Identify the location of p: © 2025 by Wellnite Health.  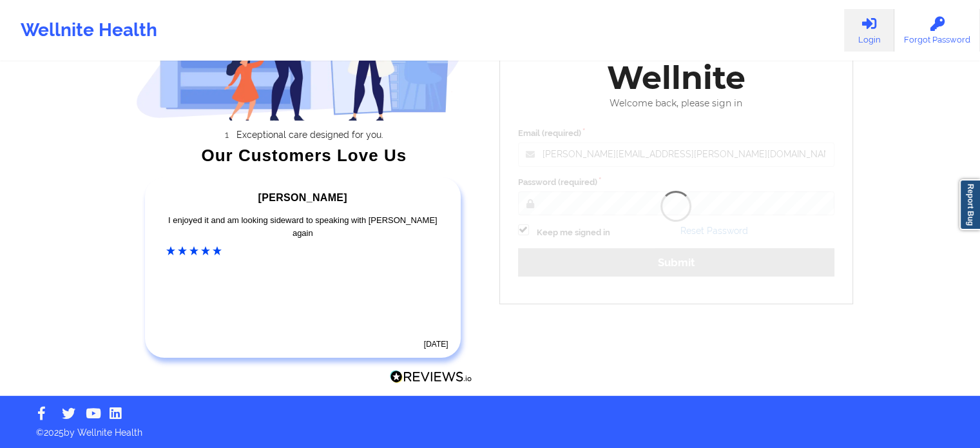
(490, 428).